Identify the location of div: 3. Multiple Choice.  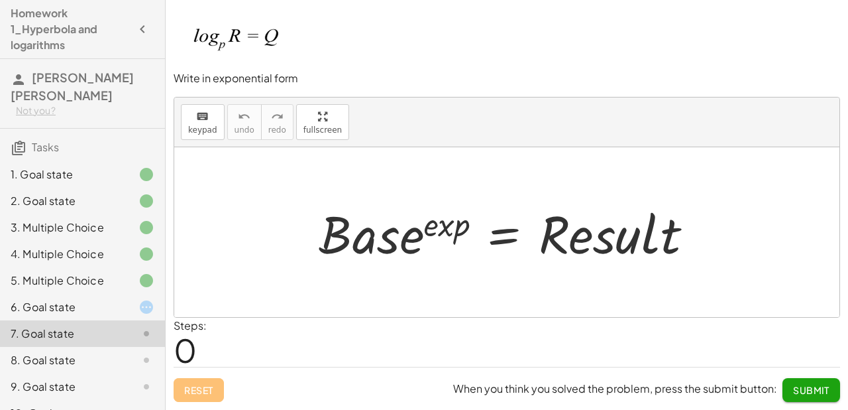
(64, 227).